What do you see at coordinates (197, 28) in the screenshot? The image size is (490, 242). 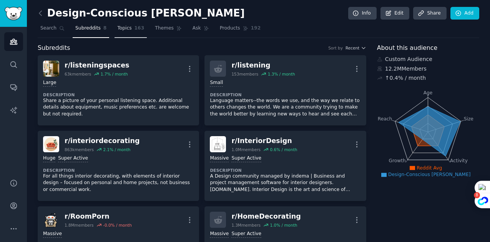 I see `span: Ask` at bounding box center [197, 28].